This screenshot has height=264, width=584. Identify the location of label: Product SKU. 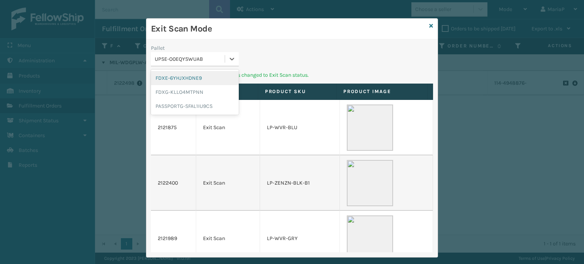
(297, 92).